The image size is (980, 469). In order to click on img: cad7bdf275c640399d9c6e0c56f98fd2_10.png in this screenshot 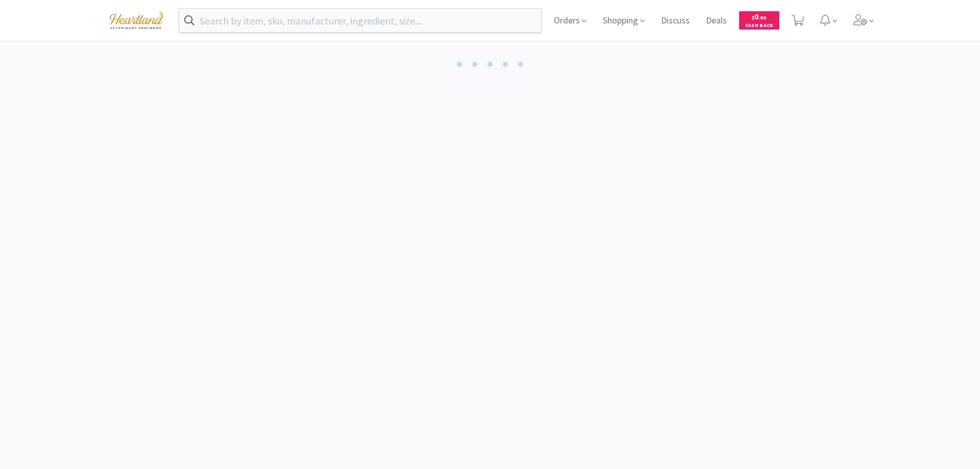, I will do `click(136, 20)`.